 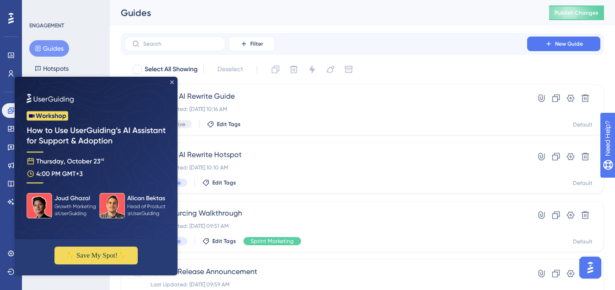 I want to click on span: Select All Showing, so click(x=171, y=70).